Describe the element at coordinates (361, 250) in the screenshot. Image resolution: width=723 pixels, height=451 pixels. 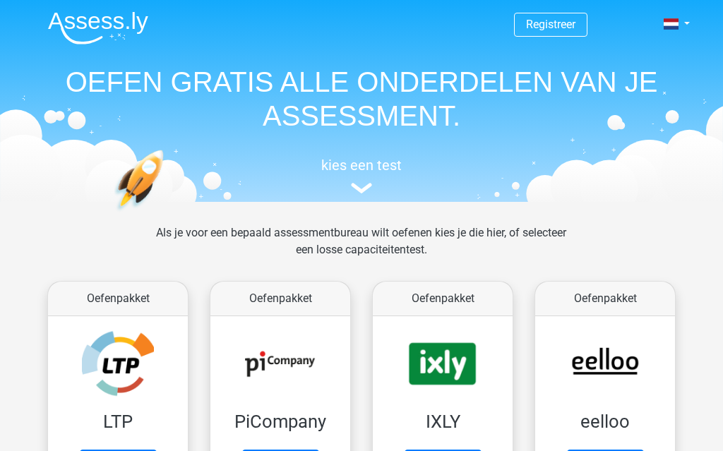
I see `div: Als je voor een bepaald assessmentbureau wilt oefenen kies je die hier, of selecteer een losse ca...` at that location.